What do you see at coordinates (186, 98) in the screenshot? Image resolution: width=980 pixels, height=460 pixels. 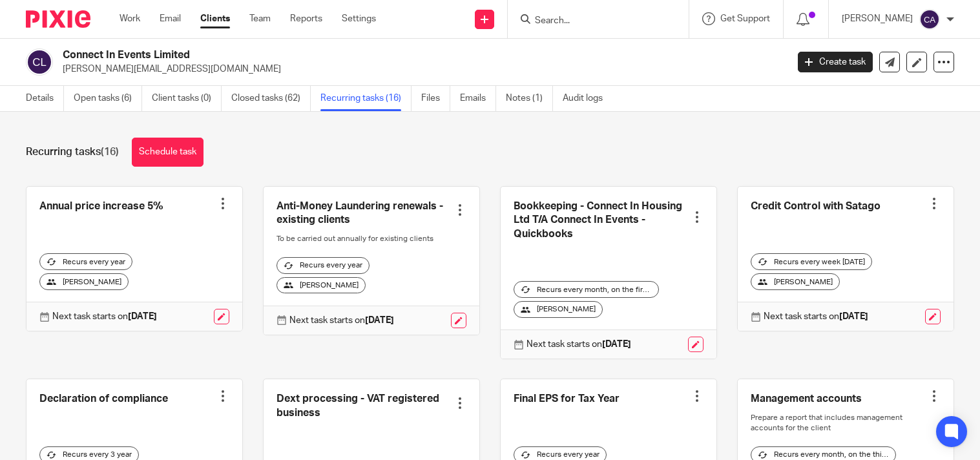 I see `a: Client tasks (0)` at bounding box center [186, 98].